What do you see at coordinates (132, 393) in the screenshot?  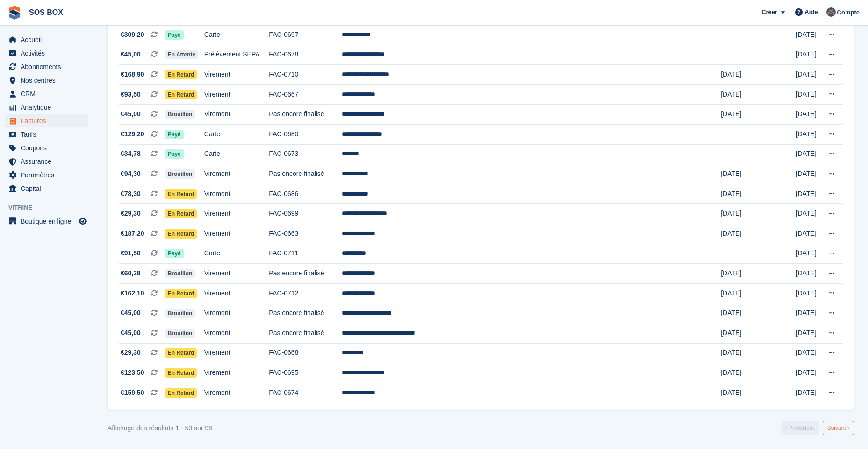 I see `span: €159,50` at bounding box center [132, 393].